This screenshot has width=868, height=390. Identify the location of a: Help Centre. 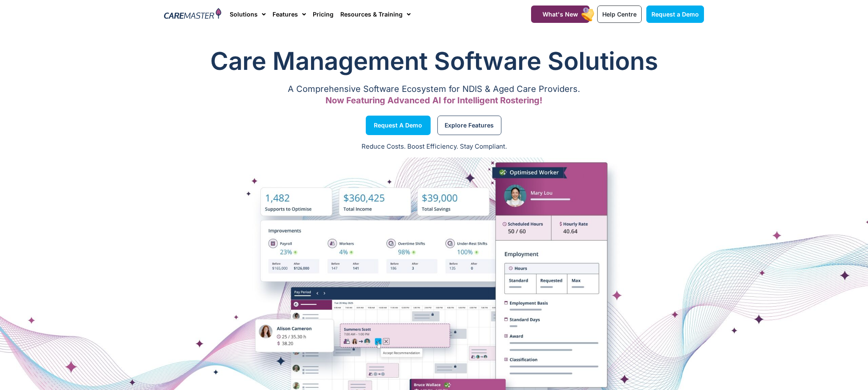
(619, 14).